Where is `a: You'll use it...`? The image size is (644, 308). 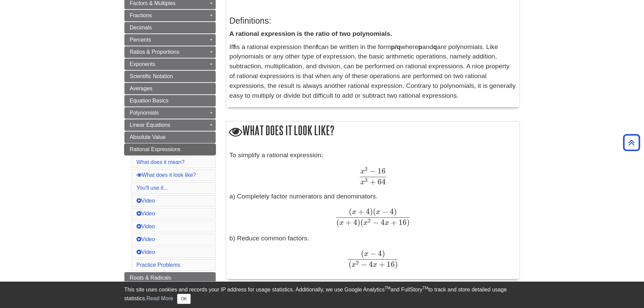
a: You'll use it... is located at coordinates (152, 187).